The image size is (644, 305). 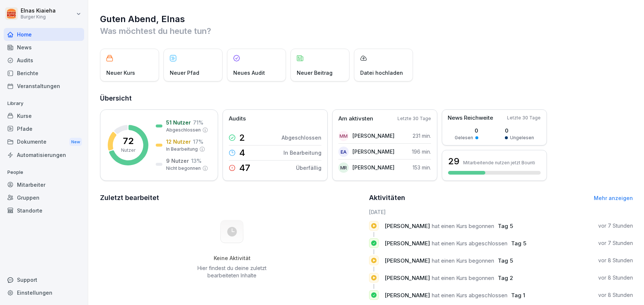 I want to click on p: Am aktivsten, so click(x=356, y=119).